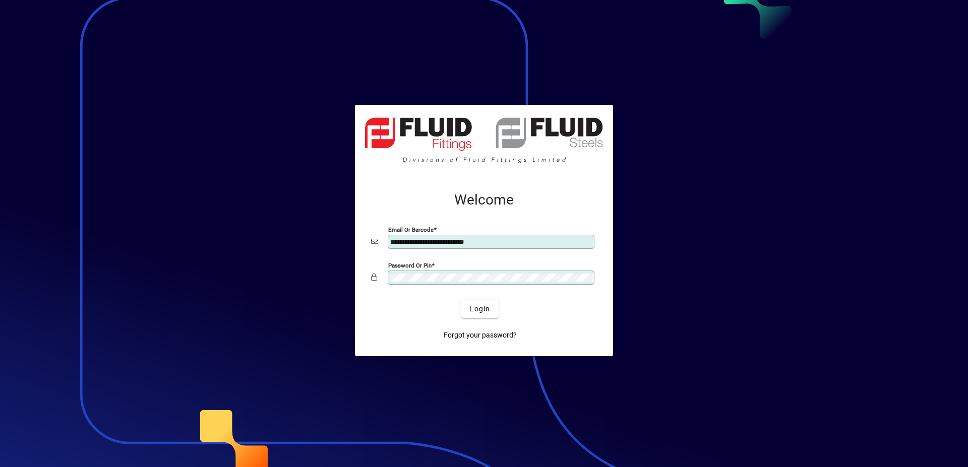  Describe the element at coordinates (480, 335) in the screenshot. I see `a: Forgot your password?` at that location.